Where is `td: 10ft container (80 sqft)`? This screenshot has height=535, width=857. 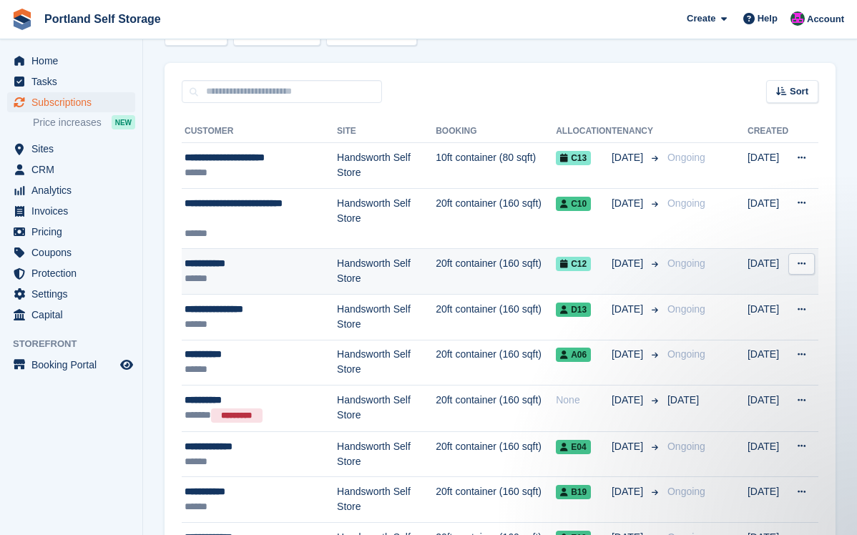 td: 10ft container (80 sqft) is located at coordinates (496, 166).